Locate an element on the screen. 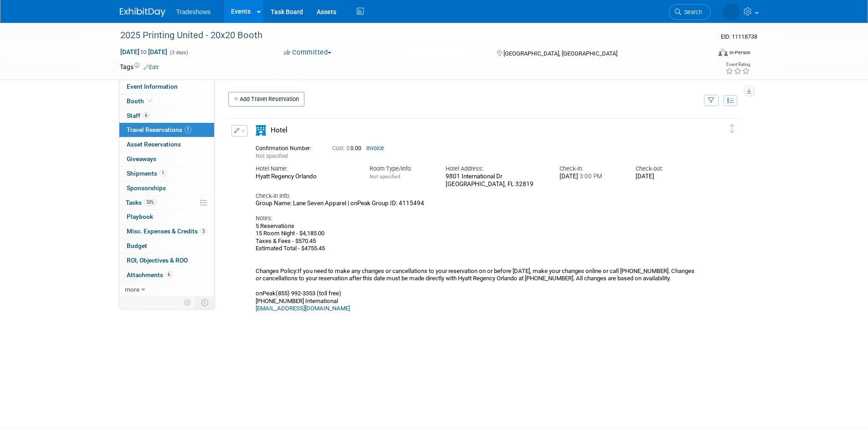  a: Staff6 is located at coordinates (167, 115).